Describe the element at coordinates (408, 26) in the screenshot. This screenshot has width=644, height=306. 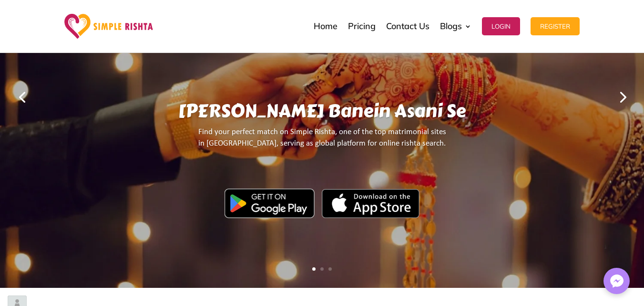
I see `a: Contact Us` at that location.